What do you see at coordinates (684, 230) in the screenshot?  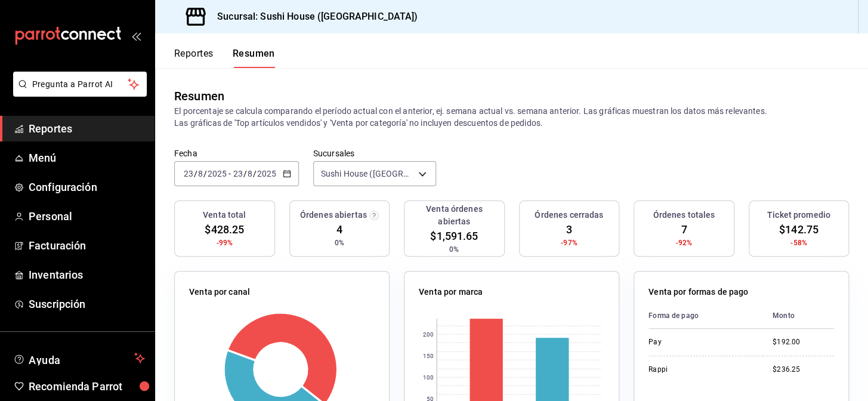 I see `span: 7` at bounding box center [684, 230].